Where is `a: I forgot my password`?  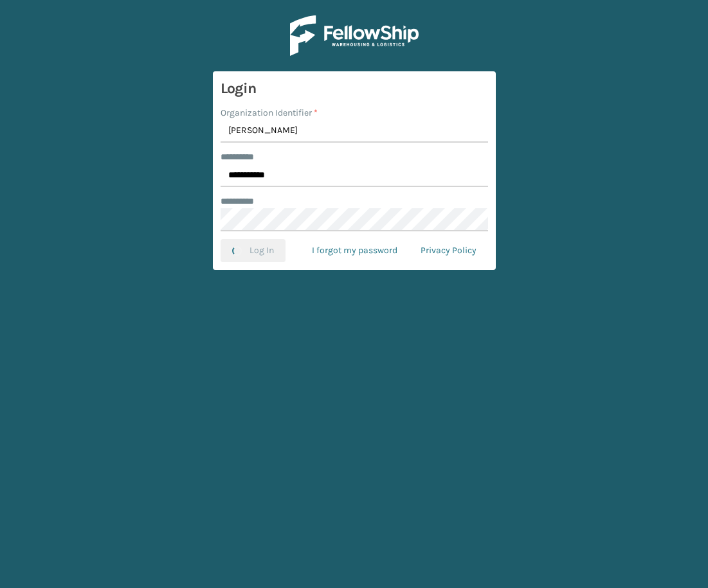 a: I forgot my password is located at coordinates (354, 251).